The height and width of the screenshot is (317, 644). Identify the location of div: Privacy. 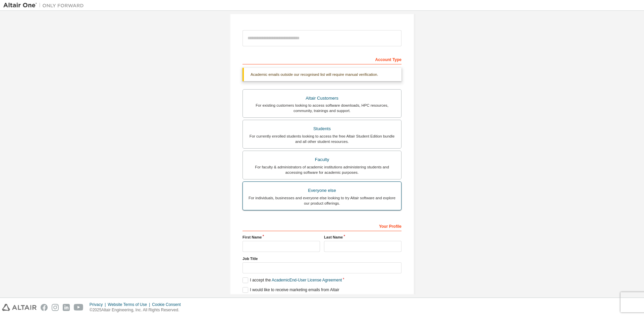
(98, 305).